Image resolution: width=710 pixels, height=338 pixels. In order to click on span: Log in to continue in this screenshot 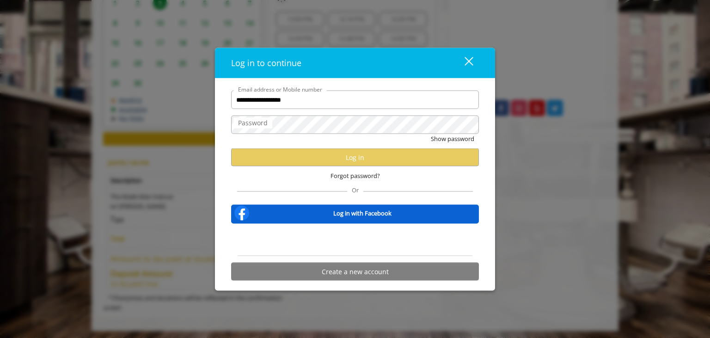, I will do `click(266, 63)`.